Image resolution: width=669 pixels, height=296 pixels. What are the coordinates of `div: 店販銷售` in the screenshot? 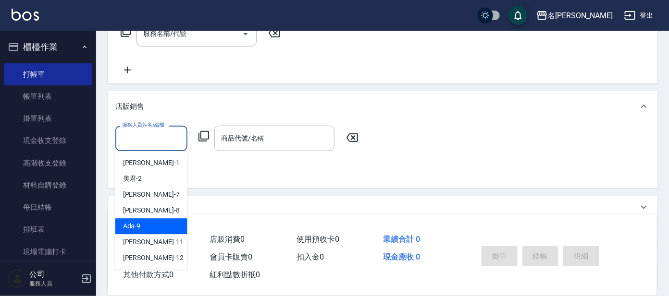 It's located at (382, 107).